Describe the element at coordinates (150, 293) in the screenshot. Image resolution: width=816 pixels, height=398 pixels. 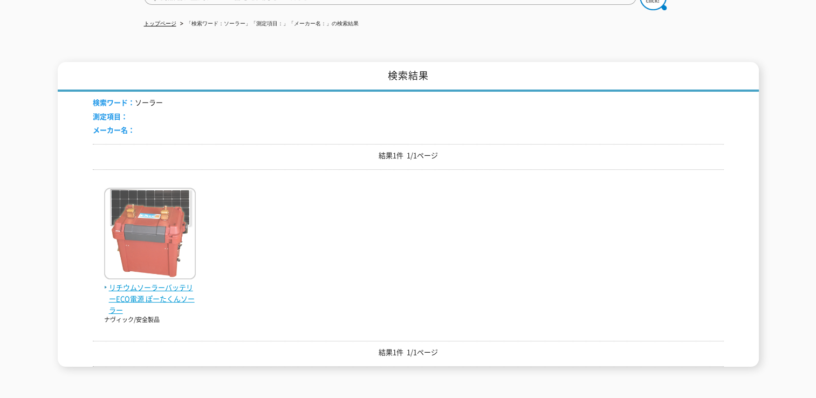
I see `a: リチウムソーラーバッテリーECO電源 ぽーたくんソーラー` at that location.